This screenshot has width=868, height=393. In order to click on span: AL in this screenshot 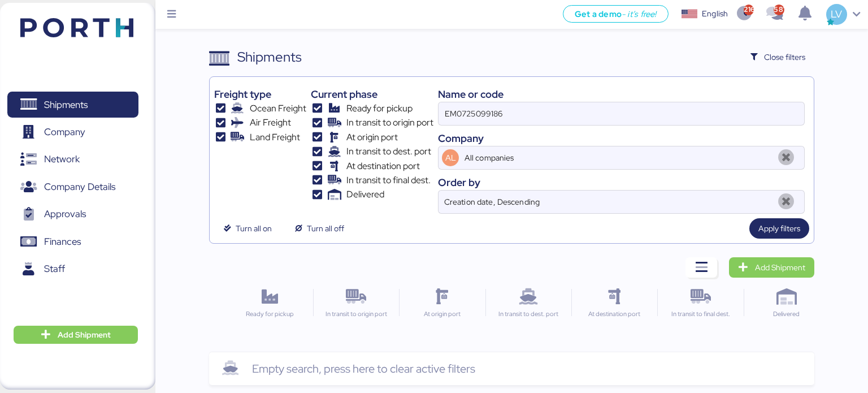, I will do `click(451, 158)`.